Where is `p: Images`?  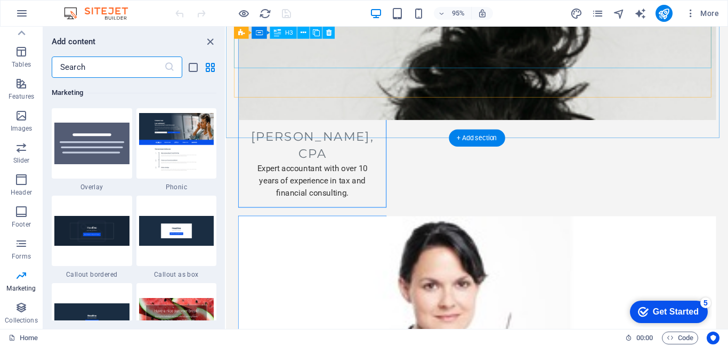
p: Images is located at coordinates (21, 129).